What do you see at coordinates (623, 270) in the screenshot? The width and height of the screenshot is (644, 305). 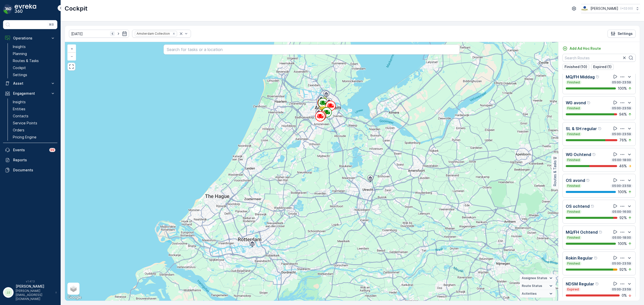 I see `p: 92 %` at bounding box center [623, 270].